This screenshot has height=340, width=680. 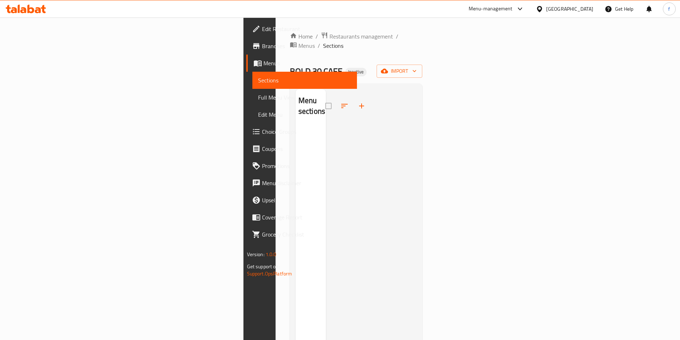 I want to click on a: Grocery Checklist, so click(x=302, y=235).